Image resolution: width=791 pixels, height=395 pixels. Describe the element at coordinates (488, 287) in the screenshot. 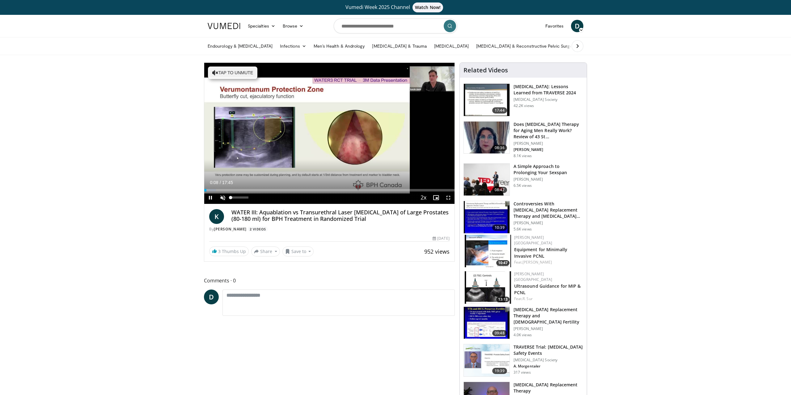

I see `a: 13:13` at that location.